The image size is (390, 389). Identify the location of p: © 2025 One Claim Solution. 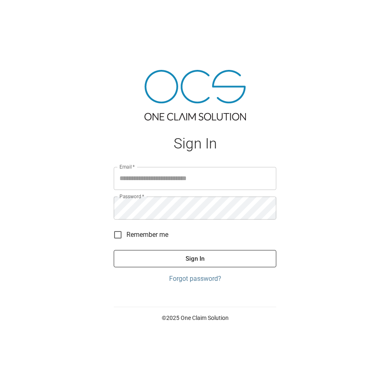
(195, 318).